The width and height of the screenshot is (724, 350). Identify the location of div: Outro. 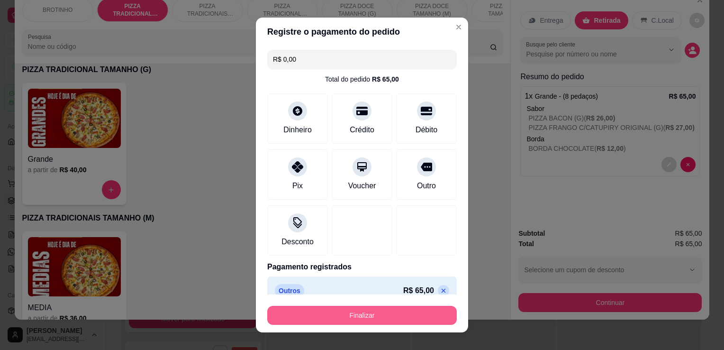
(426, 186).